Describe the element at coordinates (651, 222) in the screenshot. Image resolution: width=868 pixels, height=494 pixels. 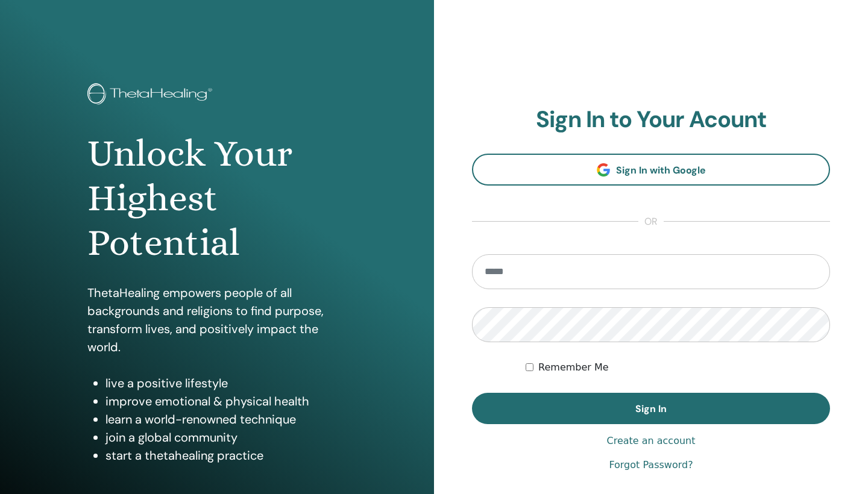
I see `span: or` at that location.